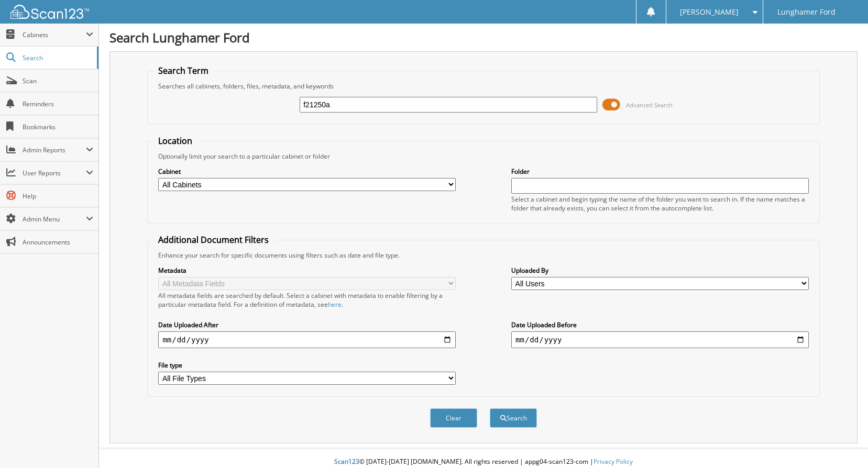  Describe the element at coordinates (58, 196) in the screenshot. I see `span: Help` at that location.